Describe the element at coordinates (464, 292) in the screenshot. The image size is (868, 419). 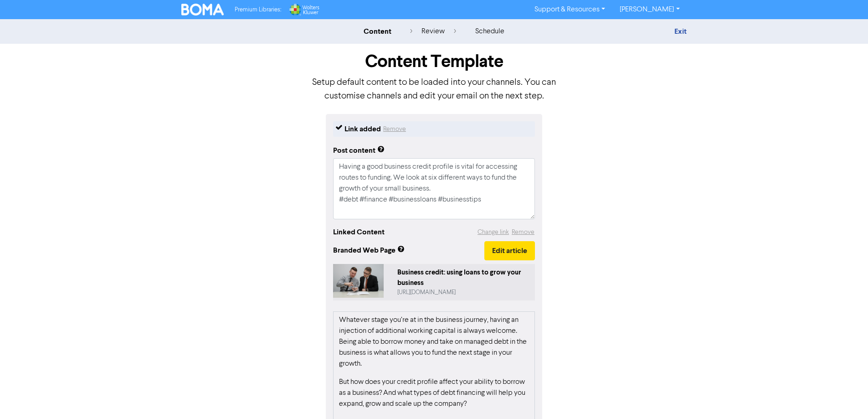
I see `div: https://public2.bomamarketing.com/cp/ZiuU5rdVgmR5I1EsTm7RX?sa=B0l3T8F1` at that location.